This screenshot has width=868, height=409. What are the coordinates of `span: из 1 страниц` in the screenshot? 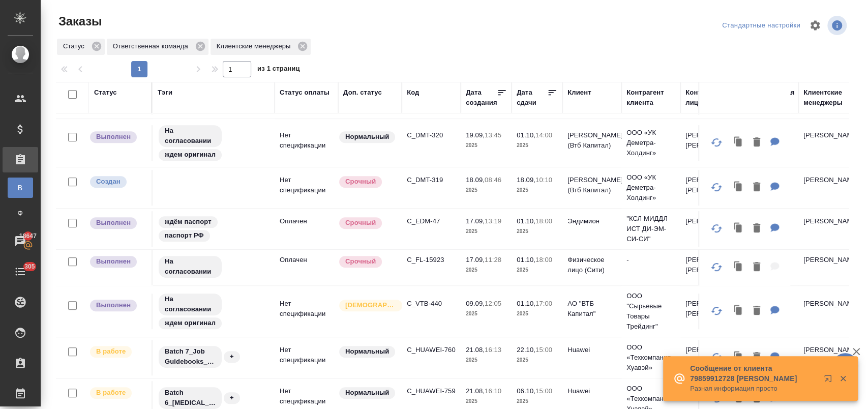 It's located at (279, 70).